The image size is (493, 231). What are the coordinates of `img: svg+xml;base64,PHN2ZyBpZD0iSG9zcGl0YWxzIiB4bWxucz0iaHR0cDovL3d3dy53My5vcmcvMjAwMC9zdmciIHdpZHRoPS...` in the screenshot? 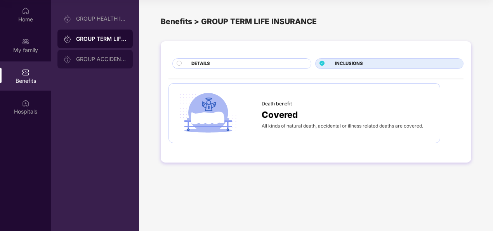 It's located at (26, 103).